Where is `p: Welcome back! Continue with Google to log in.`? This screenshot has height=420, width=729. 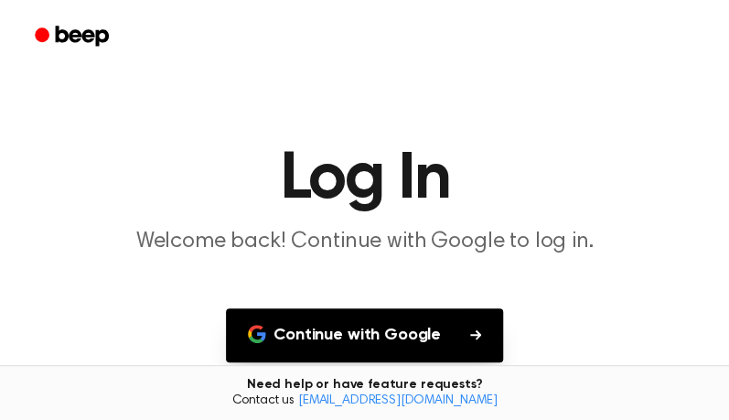
p: Welcome back! Continue with Google to log in. is located at coordinates (364, 241).